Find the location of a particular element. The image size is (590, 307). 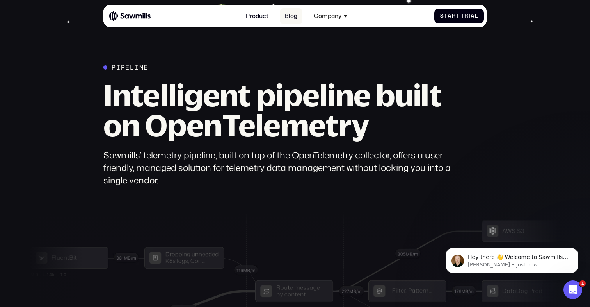

div: Sawmills’ telemetry pipeline, built on top of the OpenTelemetry collector, offers a user-friendly... is located at coordinates (280, 167).